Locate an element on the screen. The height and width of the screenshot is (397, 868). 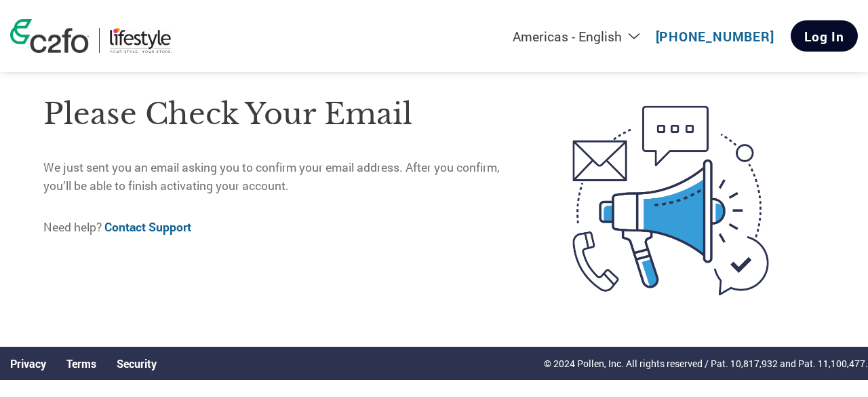
p: © 2024 Pollen, Inc. All rights reserved / Pat. 10,817,932 and Pat. 11,100,477. is located at coordinates (707, 363).